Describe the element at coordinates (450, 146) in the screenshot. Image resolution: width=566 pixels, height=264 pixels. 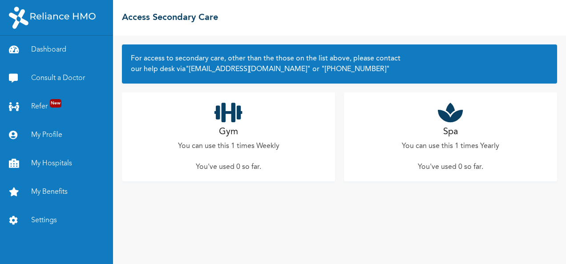
I see `p: You can use this 1 times Yearly` at that location.